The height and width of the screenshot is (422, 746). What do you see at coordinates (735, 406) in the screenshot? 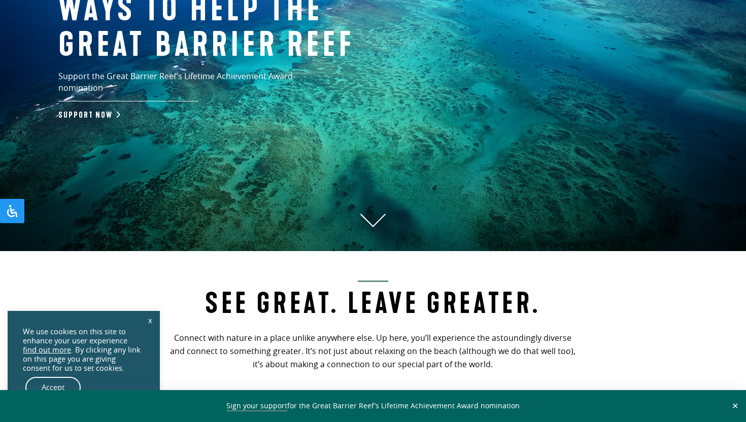
I see `button: Close` at bounding box center [735, 406].